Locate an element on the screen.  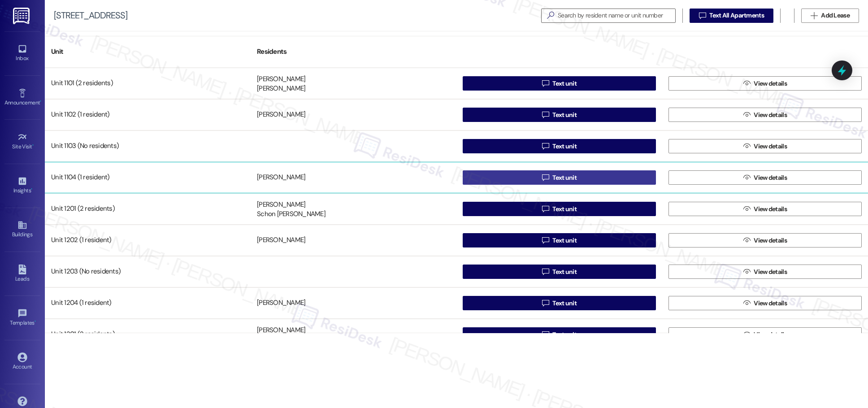
a: Inbox is located at coordinates (23, 53).